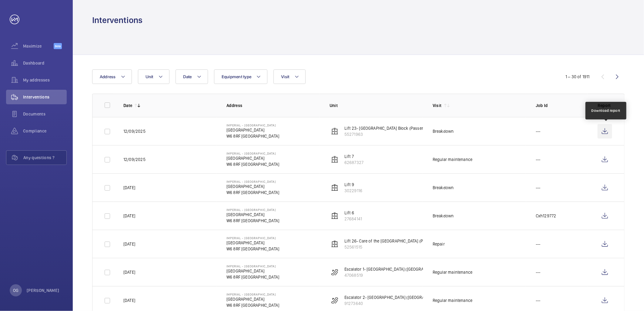 Image resolution: width=644 pixels, height=311 pixels. Describe the element at coordinates (241, 77) in the screenshot. I see `button: Equipment type` at that location.